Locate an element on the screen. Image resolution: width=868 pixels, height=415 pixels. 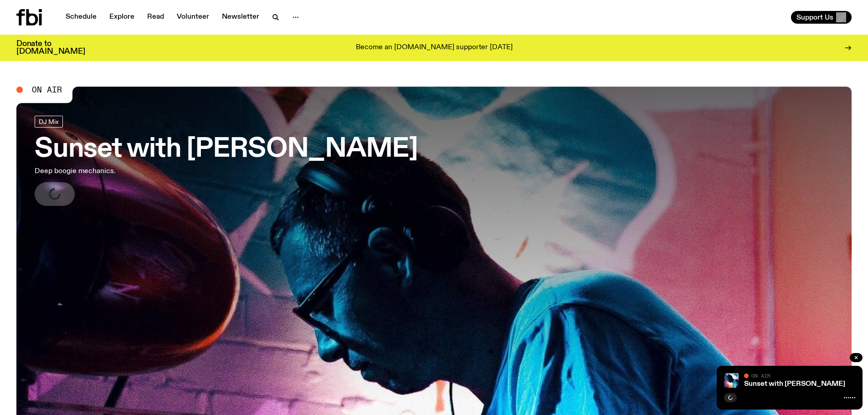
a: Newsletter is located at coordinates (240, 17).